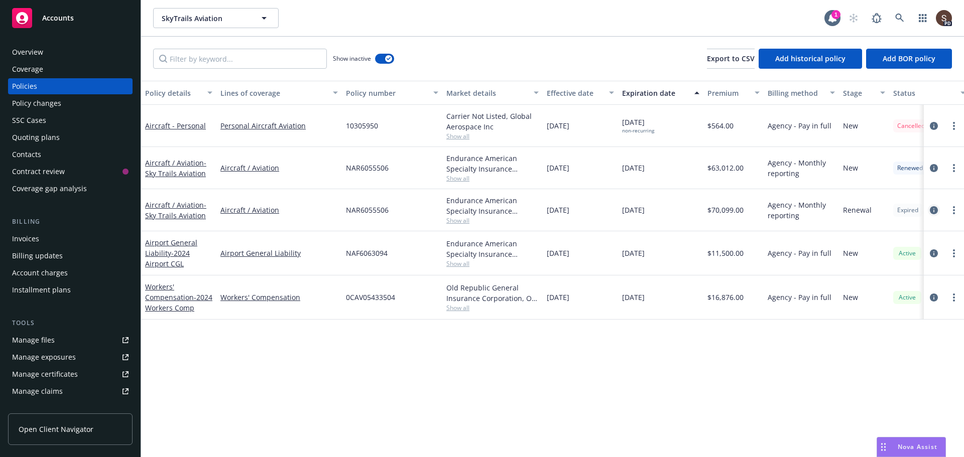  Describe the element at coordinates (660, 93) in the screenshot. I see `button: Expiration date` at that location.